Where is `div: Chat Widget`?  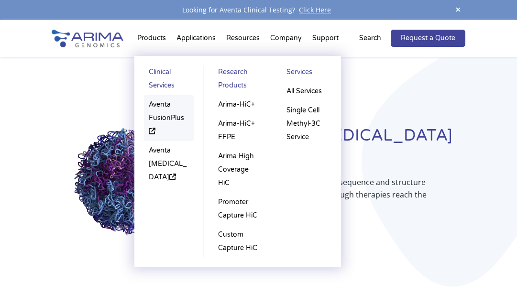 div: Chat Widget is located at coordinates (493, 283).